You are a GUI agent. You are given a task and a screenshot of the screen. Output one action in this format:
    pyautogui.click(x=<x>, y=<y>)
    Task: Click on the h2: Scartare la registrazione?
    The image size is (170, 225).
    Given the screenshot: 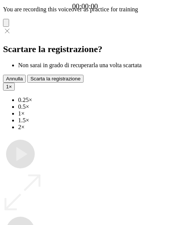 What is the action you would take?
    pyautogui.click(x=85, y=49)
    